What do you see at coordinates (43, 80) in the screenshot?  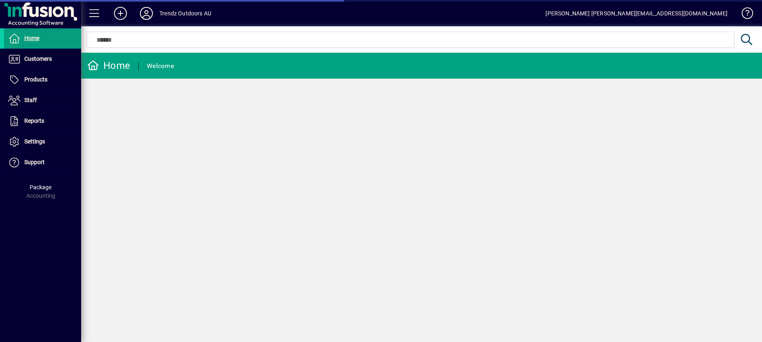 I see `a: Products` at bounding box center [43, 80].